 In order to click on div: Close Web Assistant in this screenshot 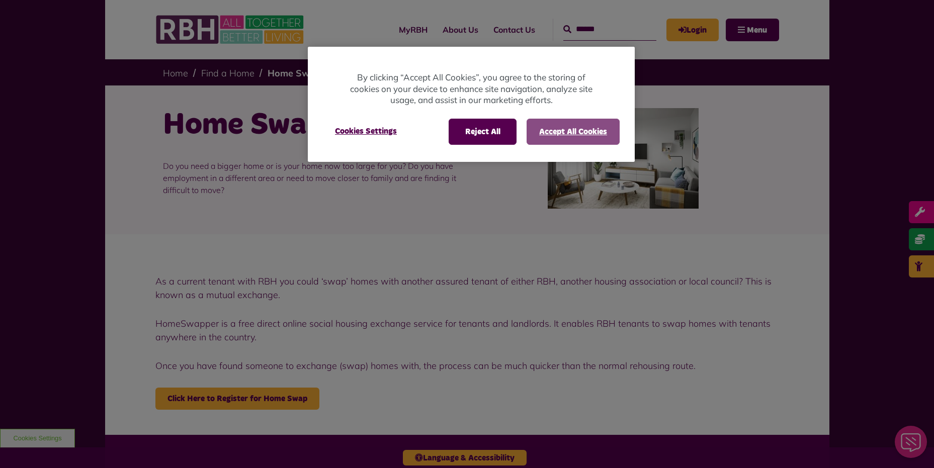, I will do `click(22, 19)`.